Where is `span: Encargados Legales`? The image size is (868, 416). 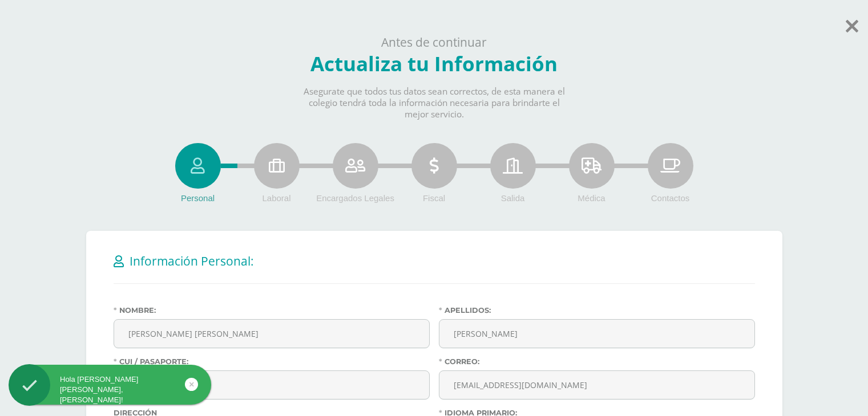 span: Encargados Legales is located at coordinates (355, 198).